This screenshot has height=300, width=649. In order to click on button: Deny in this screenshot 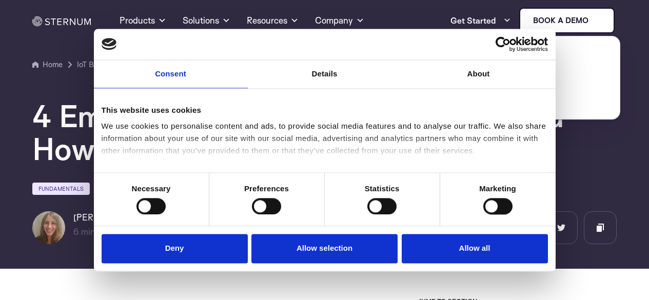, I will do `click(174, 249)`.